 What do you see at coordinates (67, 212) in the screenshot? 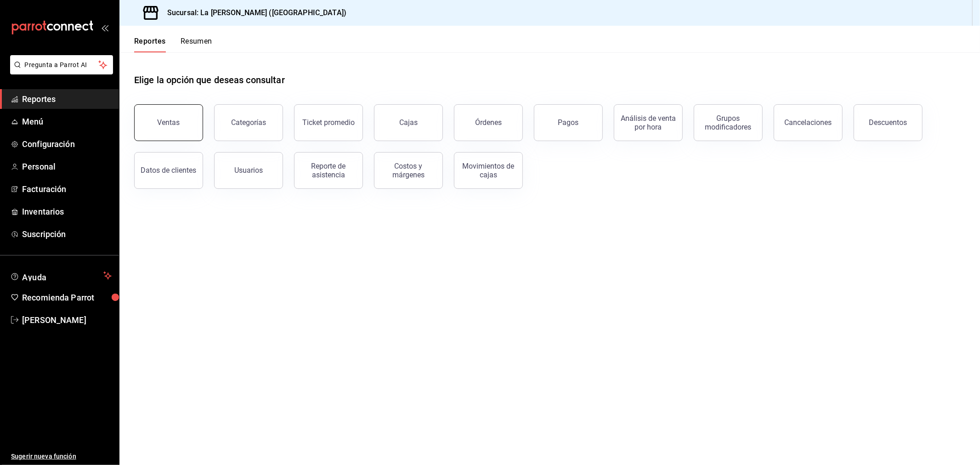
I see `span: Inventarios` at bounding box center [67, 212].